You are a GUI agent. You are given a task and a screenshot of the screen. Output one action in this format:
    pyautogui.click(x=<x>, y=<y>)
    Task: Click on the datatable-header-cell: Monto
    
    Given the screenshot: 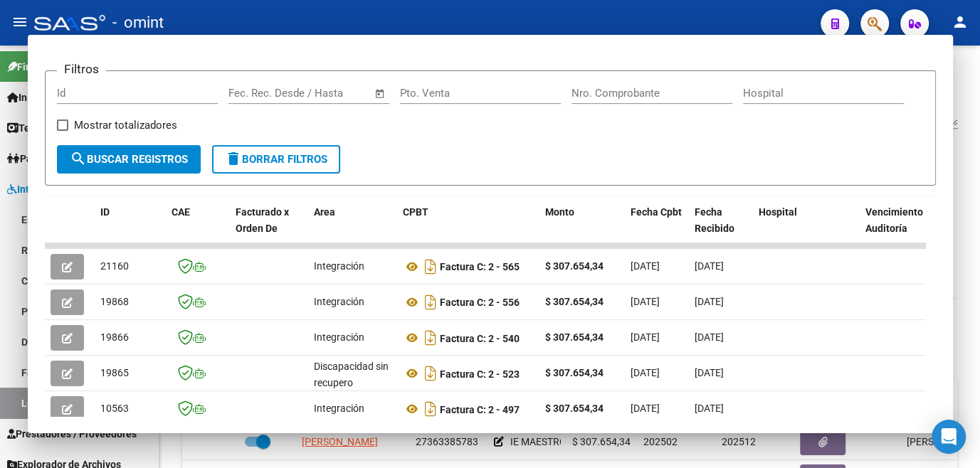 What is the action you would take?
    pyautogui.click(x=582, y=228)
    